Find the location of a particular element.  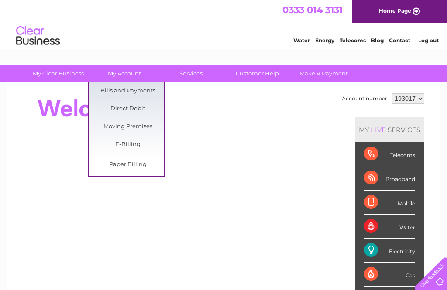

a: Services is located at coordinates (191, 73).